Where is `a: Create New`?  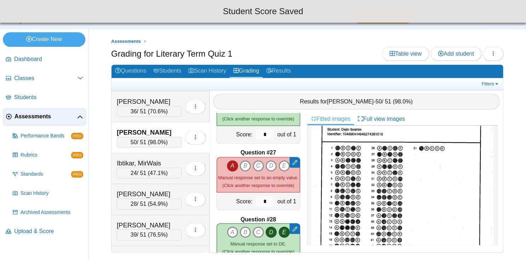 a: Create New is located at coordinates (44, 39).